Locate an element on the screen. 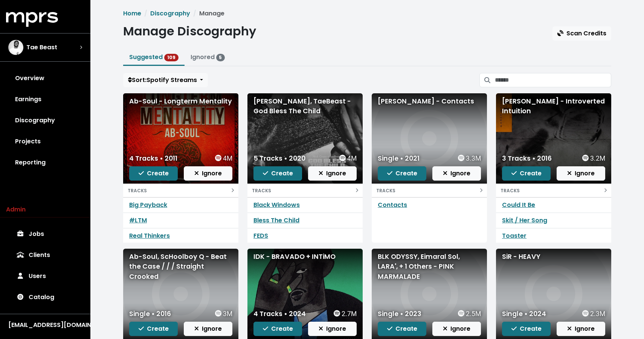 The width and height of the screenshot is (644, 339). nav: breadcrumb is located at coordinates (367, 13).